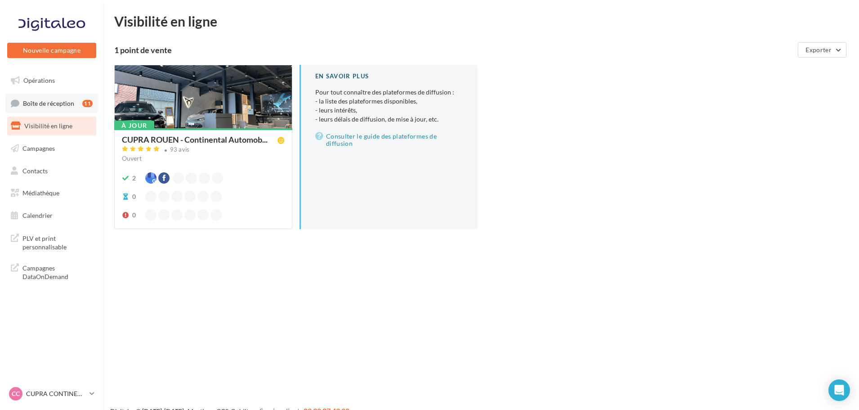 The image size is (859, 410). Describe the element at coordinates (52, 80) in the screenshot. I see `a: Opérations` at that location.